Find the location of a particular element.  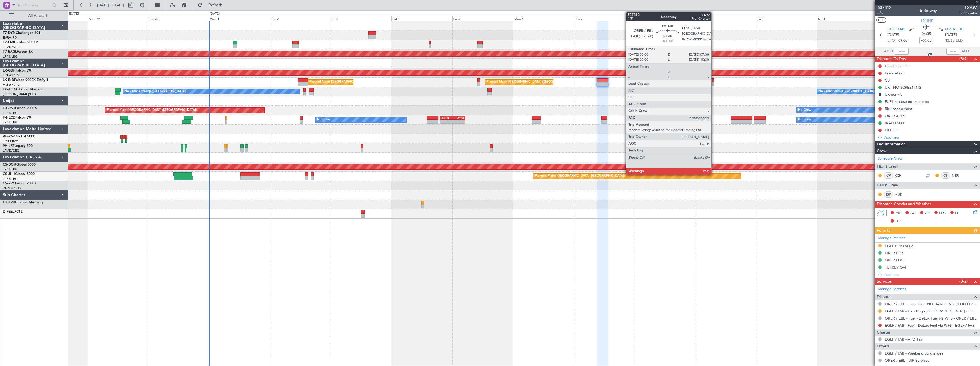

a: ORER / EBL - VIP Services is located at coordinates (907, 361).